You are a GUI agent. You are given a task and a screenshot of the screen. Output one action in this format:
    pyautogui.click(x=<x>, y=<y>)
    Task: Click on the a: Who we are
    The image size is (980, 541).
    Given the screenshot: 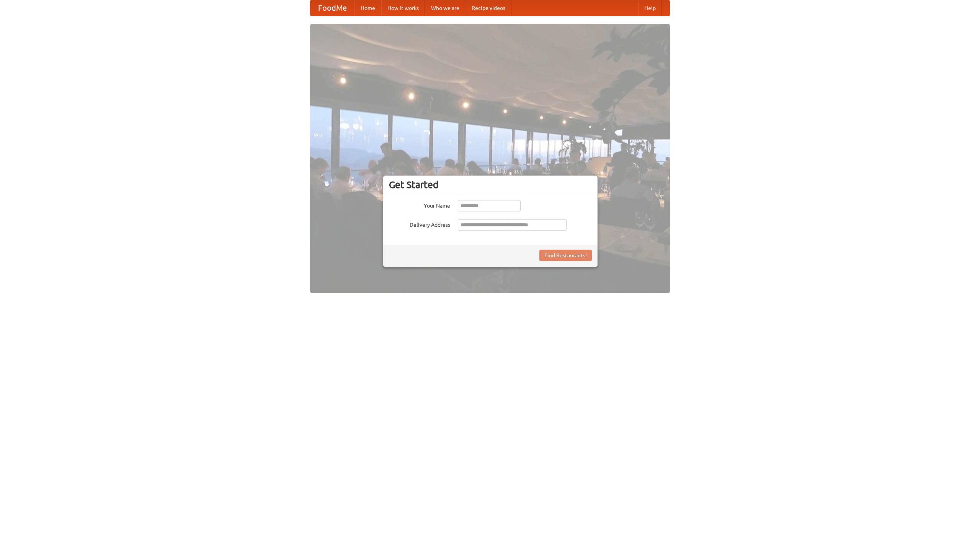 What is the action you would take?
    pyautogui.click(x=445, y=8)
    